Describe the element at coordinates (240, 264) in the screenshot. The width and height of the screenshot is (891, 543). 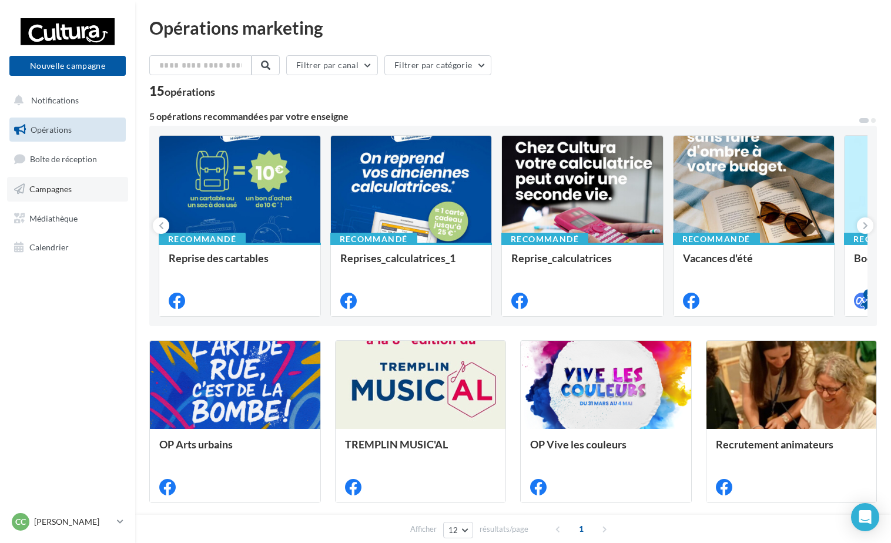
I see `div: Reprise des cartables` at that location.